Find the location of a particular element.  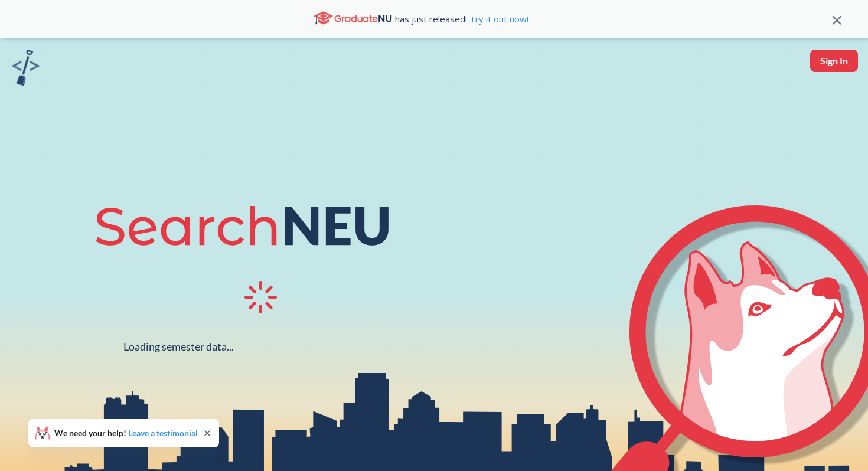

div: Loading semester data... is located at coordinates (179, 346).